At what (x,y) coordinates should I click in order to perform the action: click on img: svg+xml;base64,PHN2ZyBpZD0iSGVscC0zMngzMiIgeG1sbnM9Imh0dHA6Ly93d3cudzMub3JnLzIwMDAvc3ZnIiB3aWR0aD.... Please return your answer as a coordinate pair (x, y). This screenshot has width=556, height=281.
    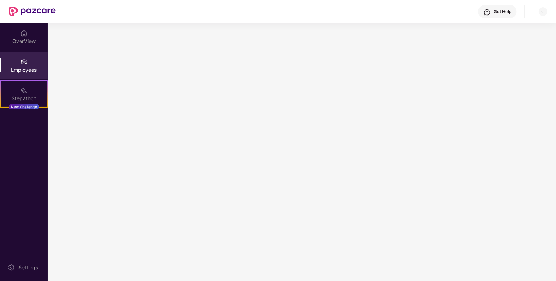
    Looking at the image, I should click on (487, 12).